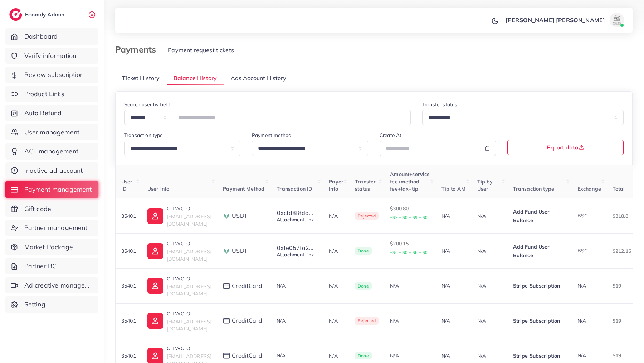  Describe the element at coordinates (56, 228) in the screenshot. I see `span: Partner management` at that location.